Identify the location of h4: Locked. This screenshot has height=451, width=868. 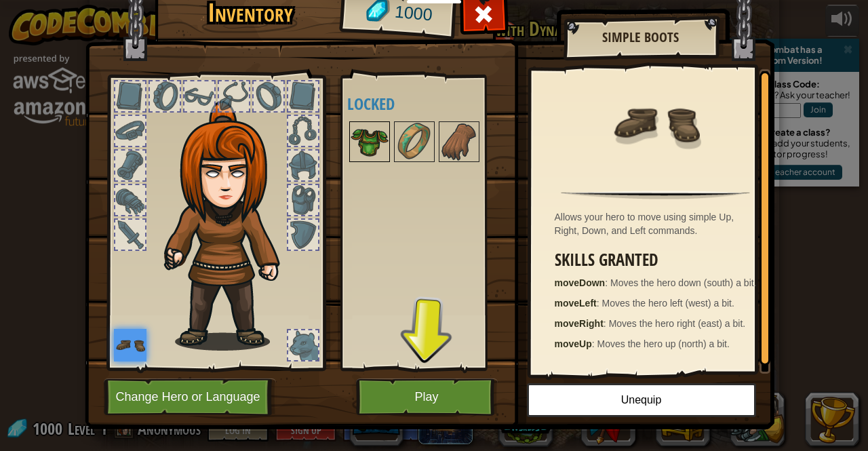
(432, 104).